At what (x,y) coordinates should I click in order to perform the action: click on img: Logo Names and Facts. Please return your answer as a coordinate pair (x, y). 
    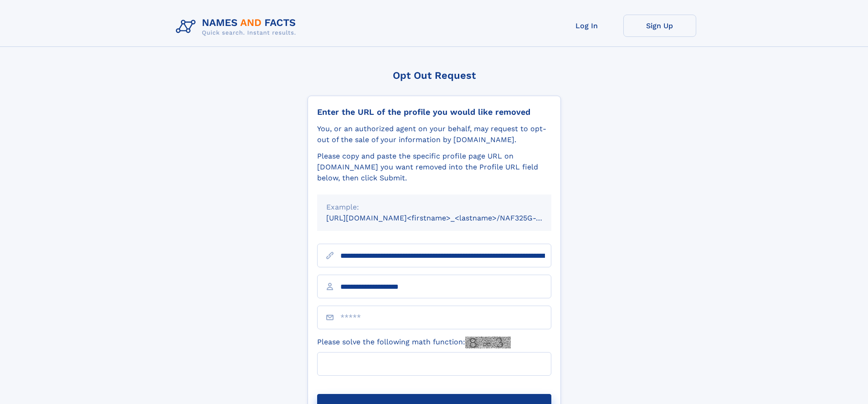
    Looking at the image, I should click on (238, 27).